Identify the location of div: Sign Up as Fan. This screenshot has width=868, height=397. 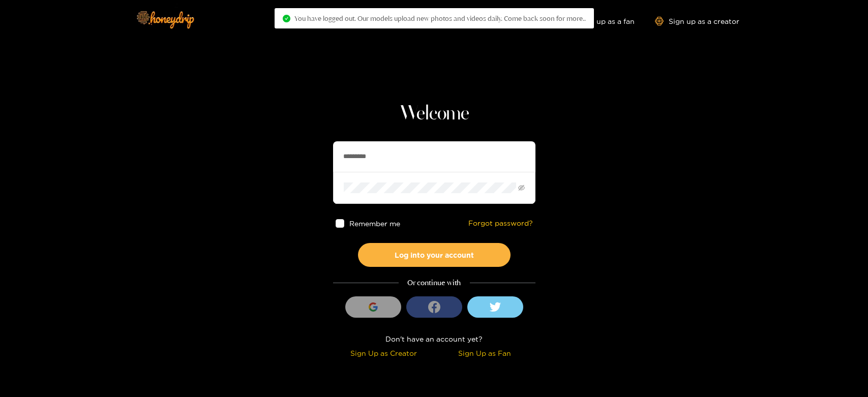
(484, 353).